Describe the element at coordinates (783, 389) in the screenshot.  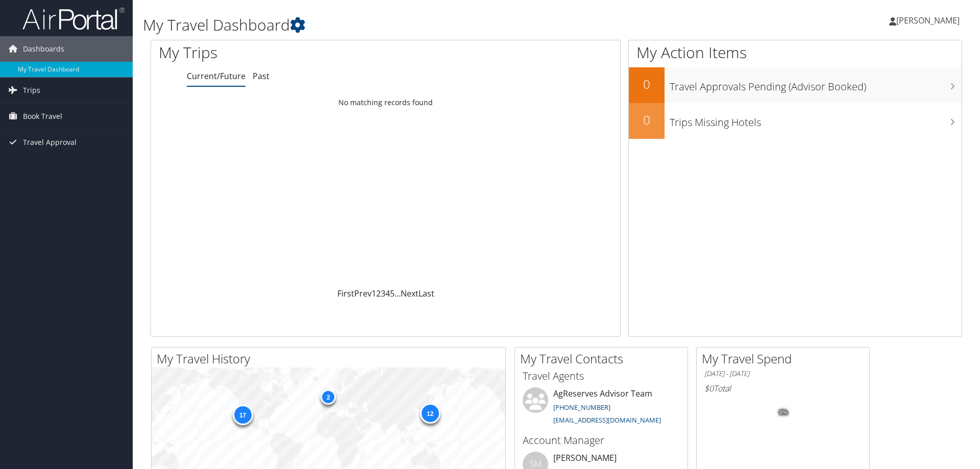
I see `h6: Total` at that location.